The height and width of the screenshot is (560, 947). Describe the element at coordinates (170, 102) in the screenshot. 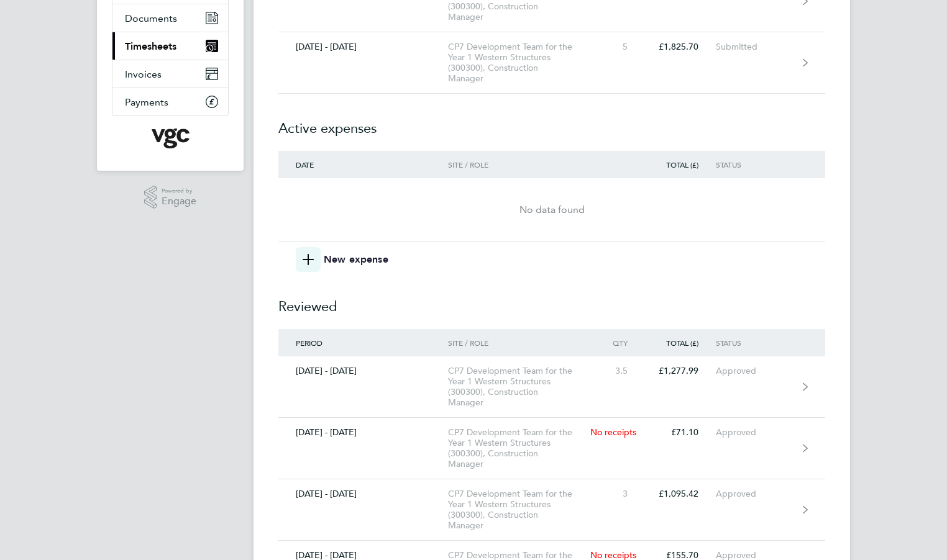

I see `a: Payments` at that location.